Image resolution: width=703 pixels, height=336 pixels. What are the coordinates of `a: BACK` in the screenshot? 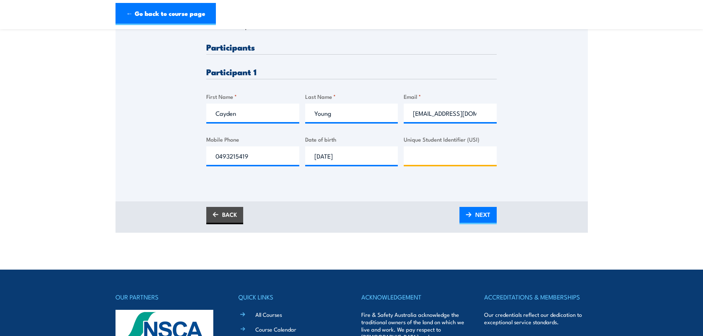 It's located at (225, 215).